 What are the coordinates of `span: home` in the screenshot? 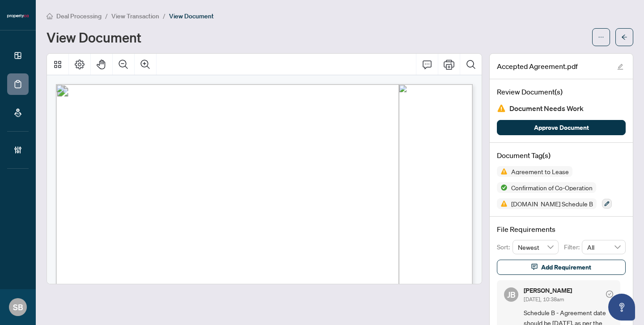 It's located at (49, 16).